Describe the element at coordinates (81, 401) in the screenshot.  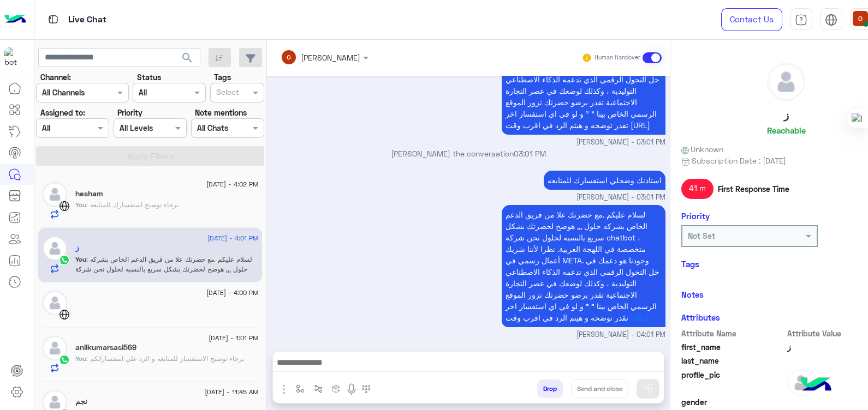
I see `h5: نجم` at that location.